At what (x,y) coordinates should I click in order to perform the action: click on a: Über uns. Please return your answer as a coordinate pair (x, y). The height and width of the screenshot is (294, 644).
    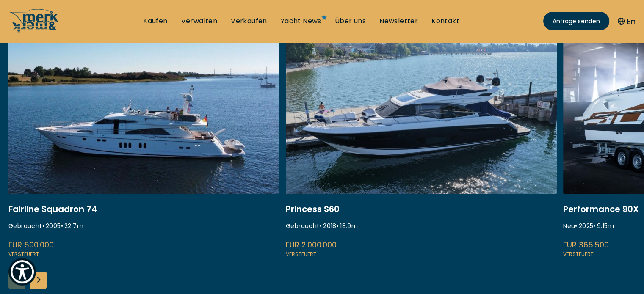
    Looking at the image, I should click on (351, 21).